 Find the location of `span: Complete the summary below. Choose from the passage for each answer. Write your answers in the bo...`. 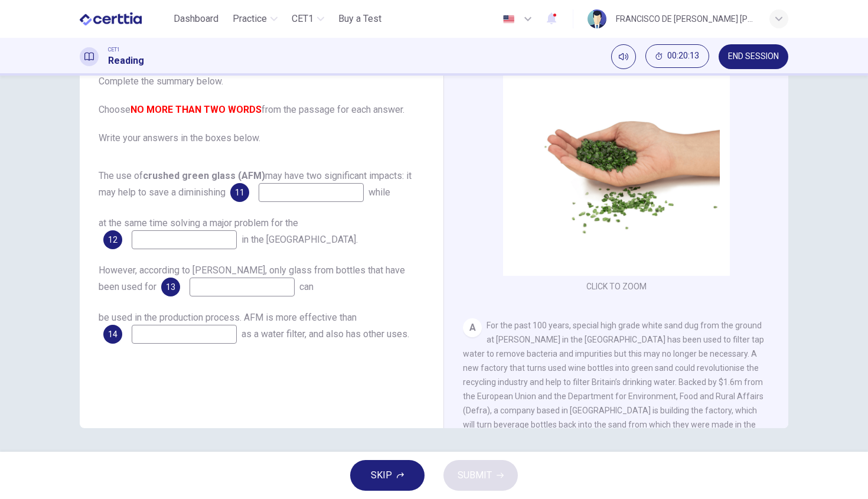

span: Complete the summary below. Choose from the passage for each answer. Write your answers in the bo... is located at coordinates (262, 110).